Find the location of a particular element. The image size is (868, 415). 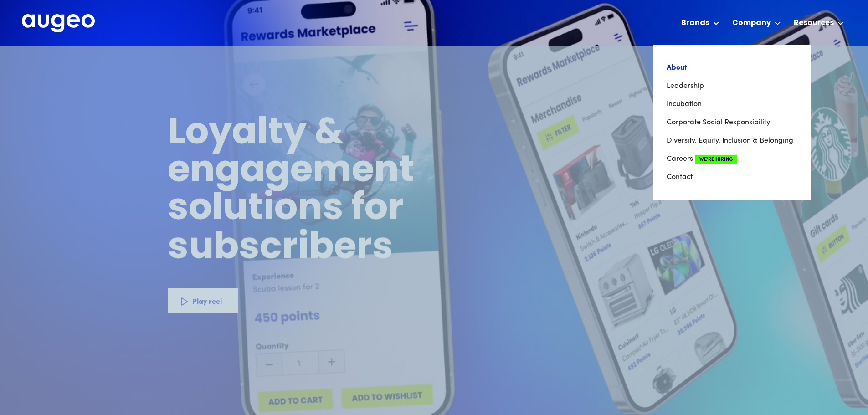

div: Company is located at coordinates (751, 23).